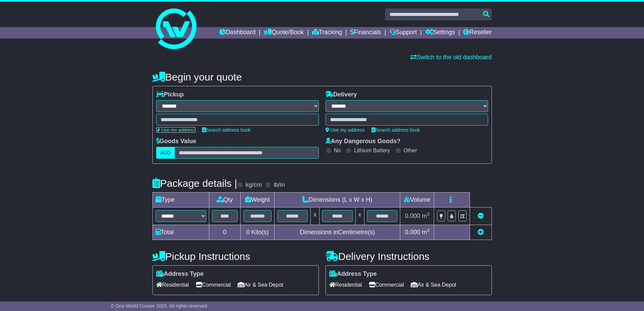 The height and width of the screenshot is (311, 644). What do you see at coordinates (235, 256) in the screenshot?
I see `h4: Pickup Instructions` at bounding box center [235, 256].